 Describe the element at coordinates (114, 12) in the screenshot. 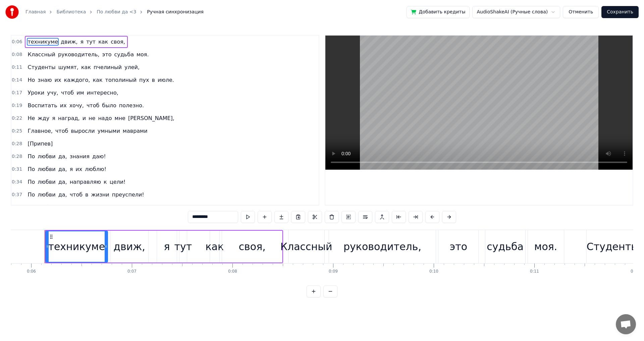

I see `nav: breadcrumb` at that location.